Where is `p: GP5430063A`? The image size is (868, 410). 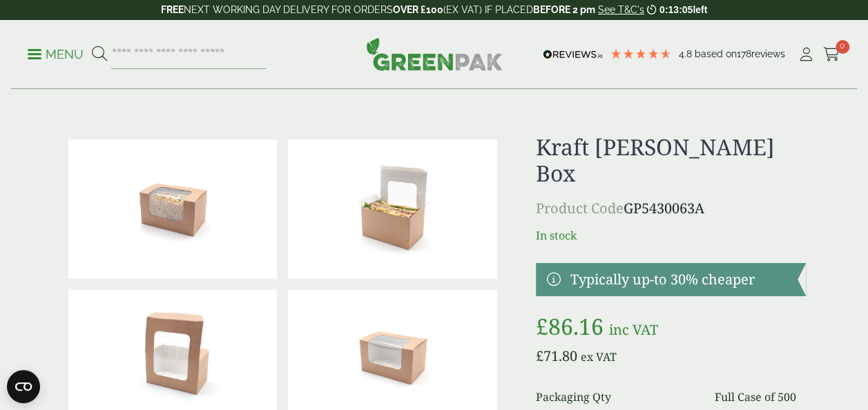
p: GP5430063A is located at coordinates (671, 209).